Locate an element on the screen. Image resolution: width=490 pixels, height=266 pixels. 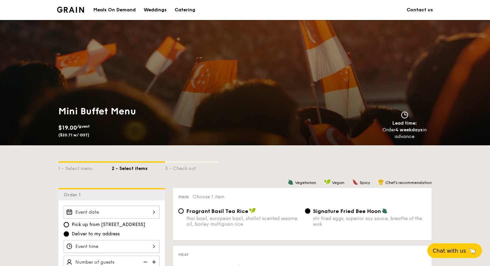
input: Signature Fried Bee Hoonstir fried eggs, superior soy sauce, breathe of the wok is located at coordinates (308, 211).